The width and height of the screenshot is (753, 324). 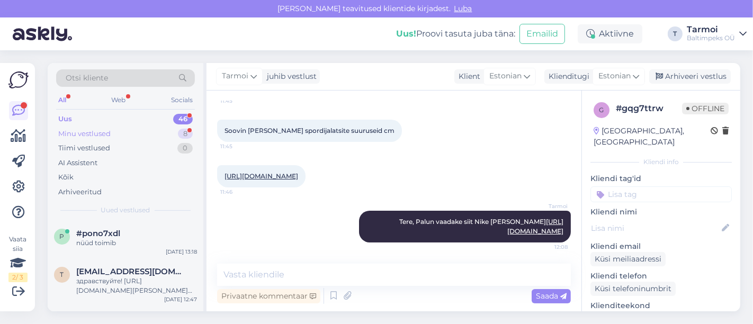 What do you see at coordinates (84, 134) in the screenshot?
I see `div: Minu vestlused` at bounding box center [84, 134].